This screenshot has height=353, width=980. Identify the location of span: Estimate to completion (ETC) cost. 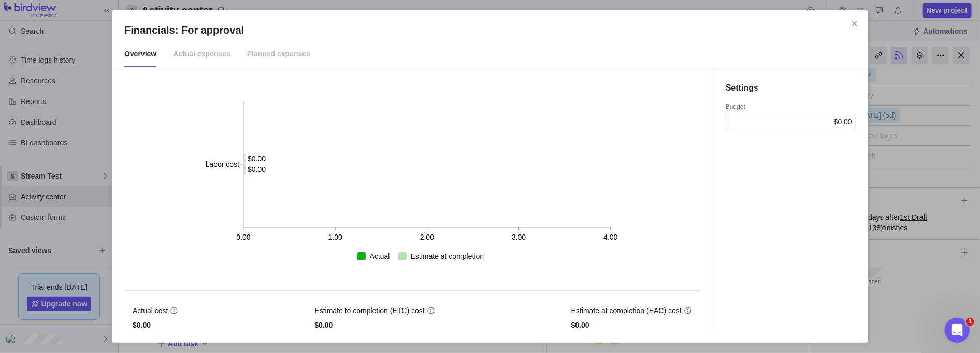
(370, 310).